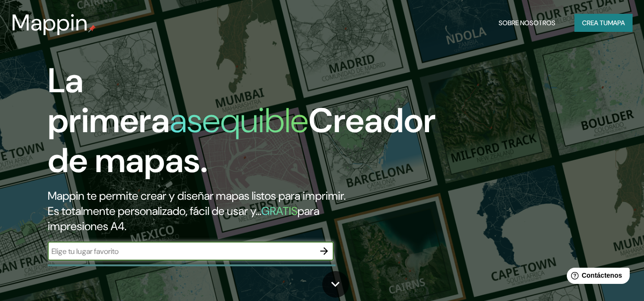 The width and height of the screenshot is (644, 301). I want to click on font: Creador de mapas., so click(242, 141).